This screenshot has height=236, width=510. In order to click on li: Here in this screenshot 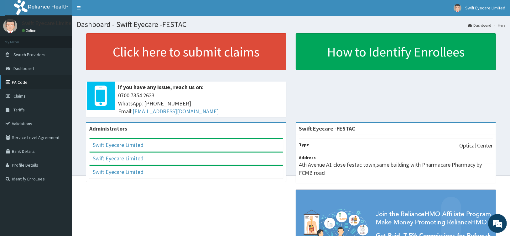, I will do `click(499, 25)`.